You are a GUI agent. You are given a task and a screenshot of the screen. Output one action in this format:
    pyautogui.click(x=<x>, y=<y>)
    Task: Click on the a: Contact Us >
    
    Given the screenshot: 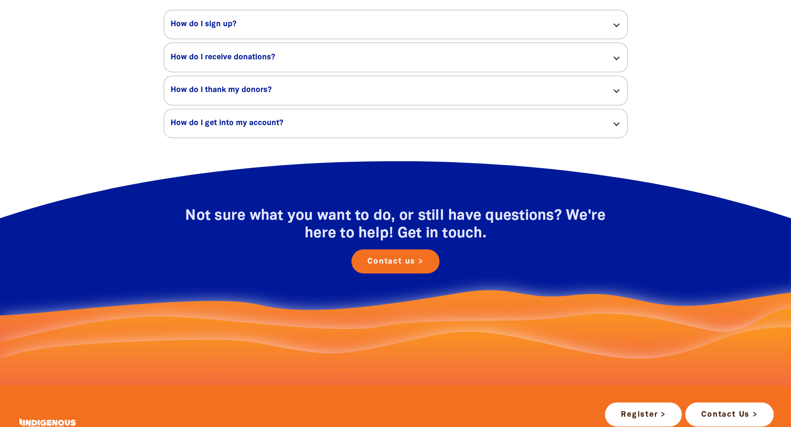 What is the action you would take?
    pyautogui.click(x=729, y=414)
    